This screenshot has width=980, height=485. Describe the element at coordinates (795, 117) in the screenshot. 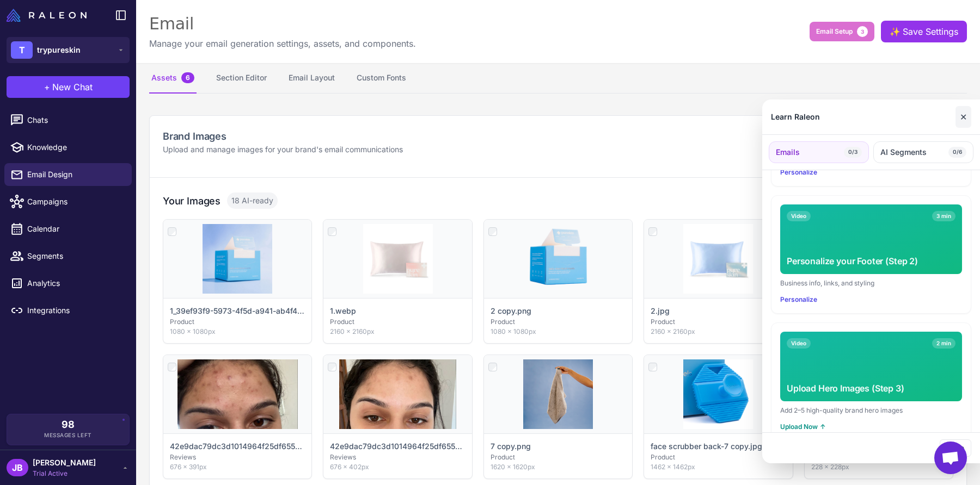

I see `div: Learn Raleon` at that location.